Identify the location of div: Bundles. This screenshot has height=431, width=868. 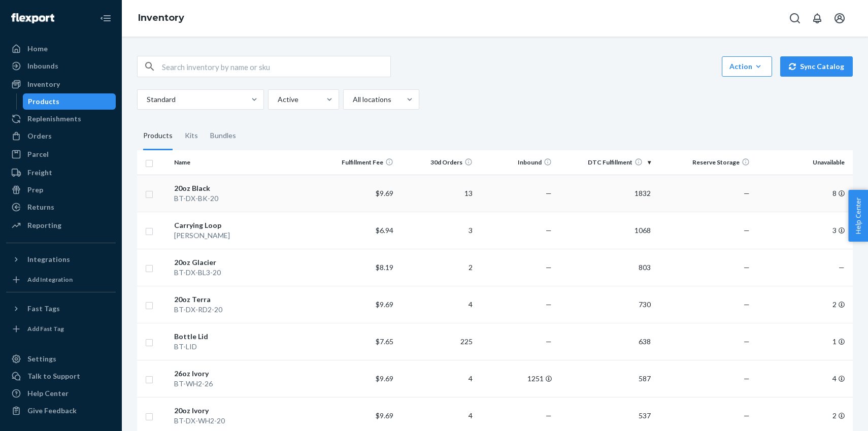
(223, 136).